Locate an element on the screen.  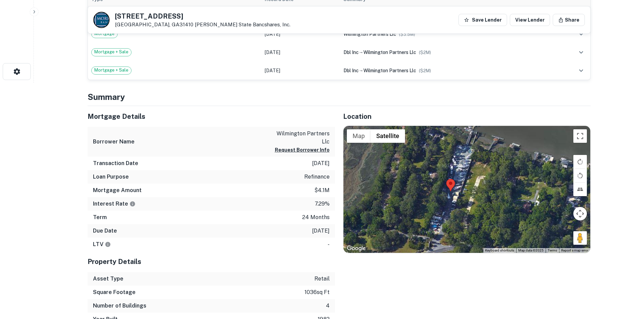
a: View Lender is located at coordinates (530, 20).